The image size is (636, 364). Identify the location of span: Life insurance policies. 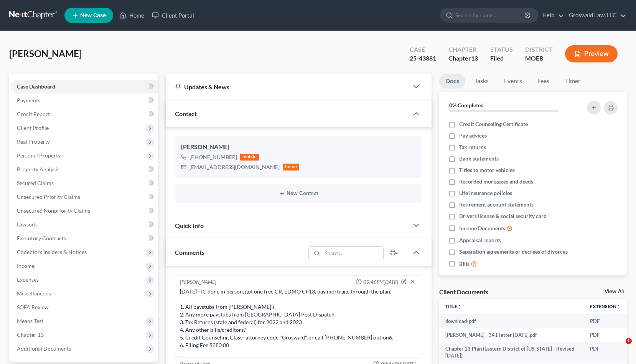
(486, 193).